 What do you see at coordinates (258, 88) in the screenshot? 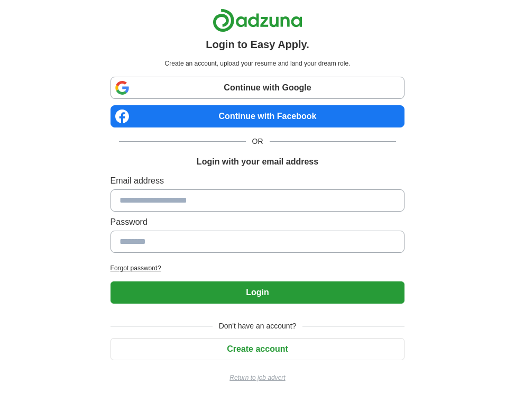
I see `a: Continue with Google` at bounding box center [258, 88].